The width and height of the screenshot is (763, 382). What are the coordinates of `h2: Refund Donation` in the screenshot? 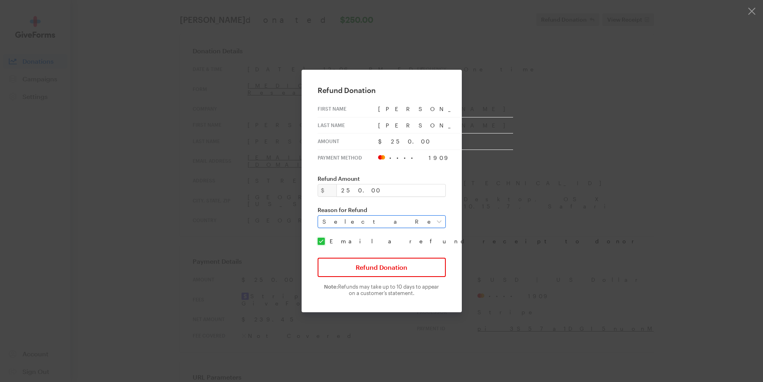 It's located at (382, 90).